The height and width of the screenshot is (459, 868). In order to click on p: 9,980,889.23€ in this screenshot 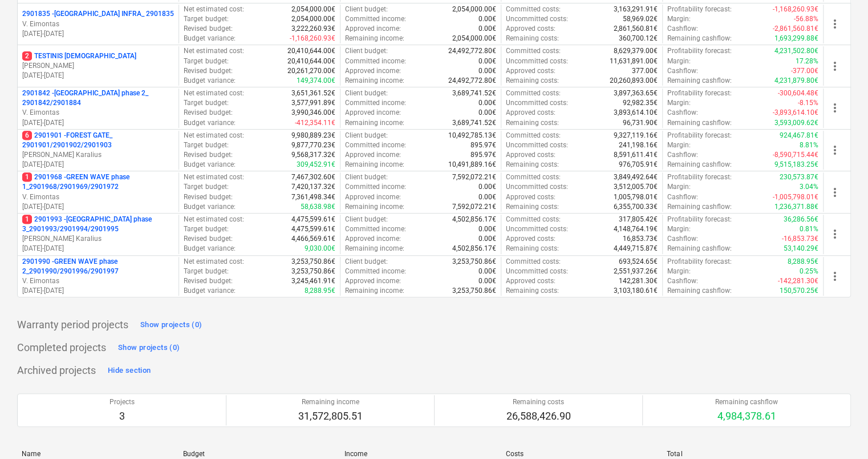, I will do `click(313, 136)`.